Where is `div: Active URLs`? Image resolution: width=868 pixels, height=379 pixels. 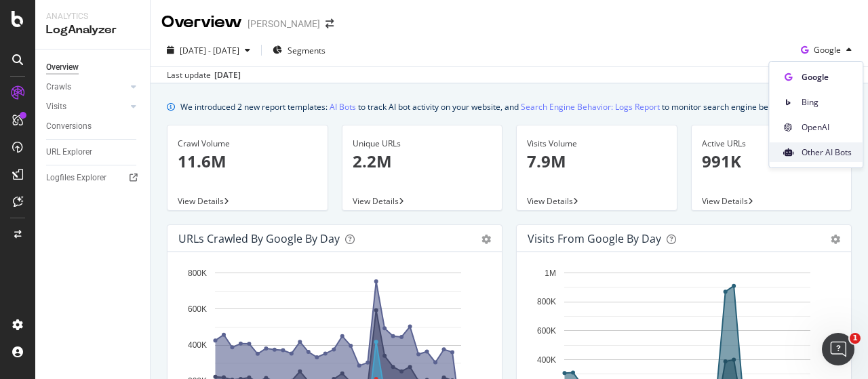 div: Active URLs is located at coordinates (772, 144).